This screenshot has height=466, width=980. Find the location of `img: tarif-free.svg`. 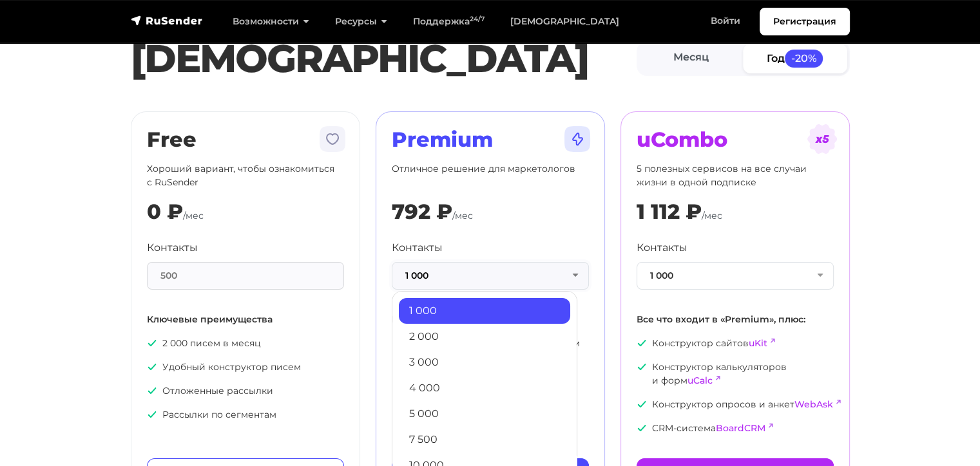

img: tarif-free.svg is located at coordinates (333, 140).